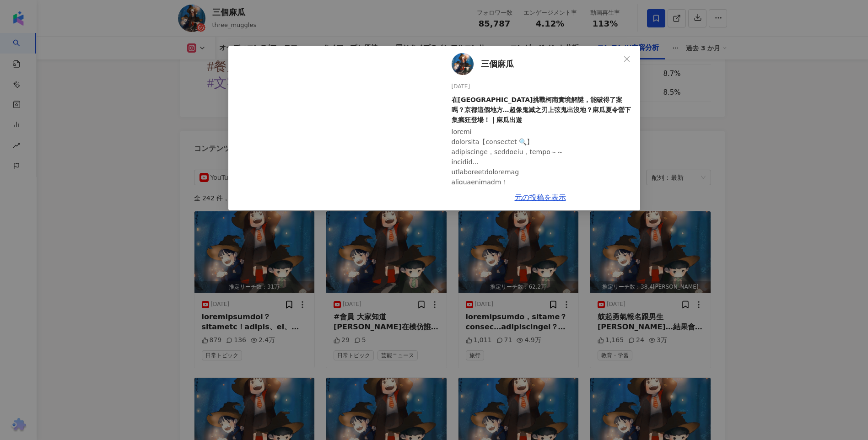 The image size is (868, 440). What do you see at coordinates (497, 64) in the screenshot?
I see `span: 三個麻瓜` at bounding box center [497, 64].